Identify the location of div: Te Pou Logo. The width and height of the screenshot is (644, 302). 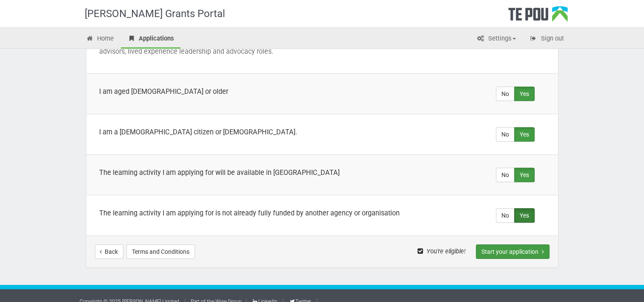
(538, 16).